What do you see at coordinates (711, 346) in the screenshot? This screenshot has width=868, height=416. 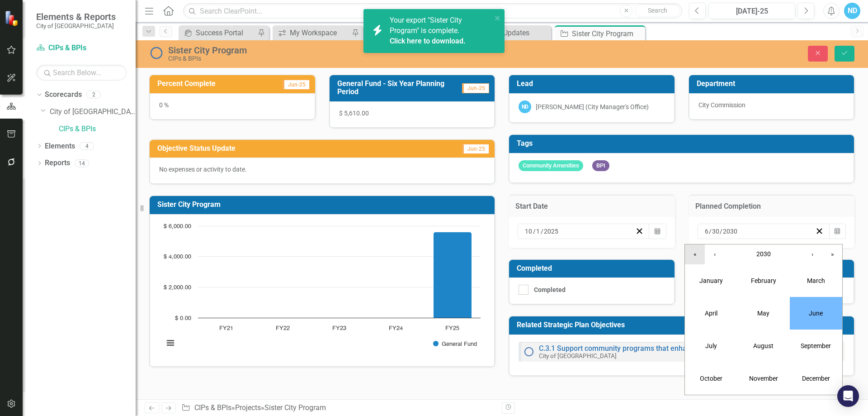 I see `abbr: July 2030` at bounding box center [711, 346].